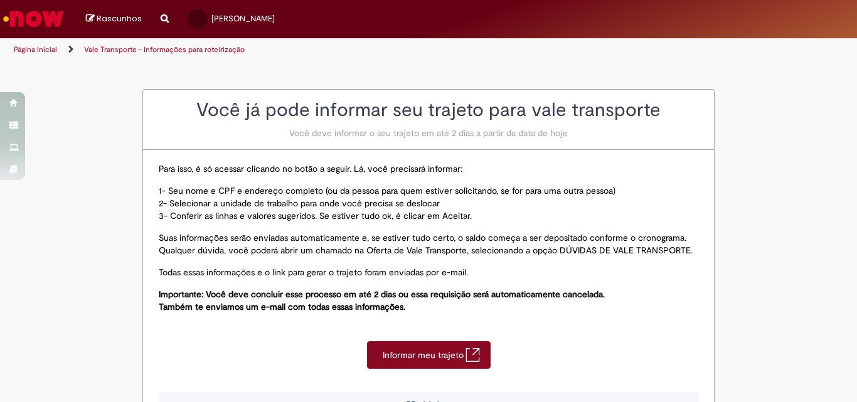  Describe the element at coordinates (429, 355) in the screenshot. I see `a: Informar meu trajeto` at that location.